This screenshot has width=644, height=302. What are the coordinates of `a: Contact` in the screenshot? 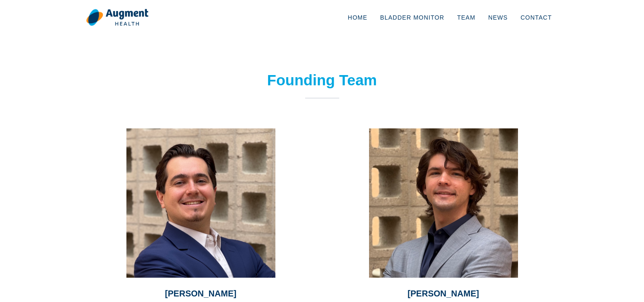 It's located at (536, 17).